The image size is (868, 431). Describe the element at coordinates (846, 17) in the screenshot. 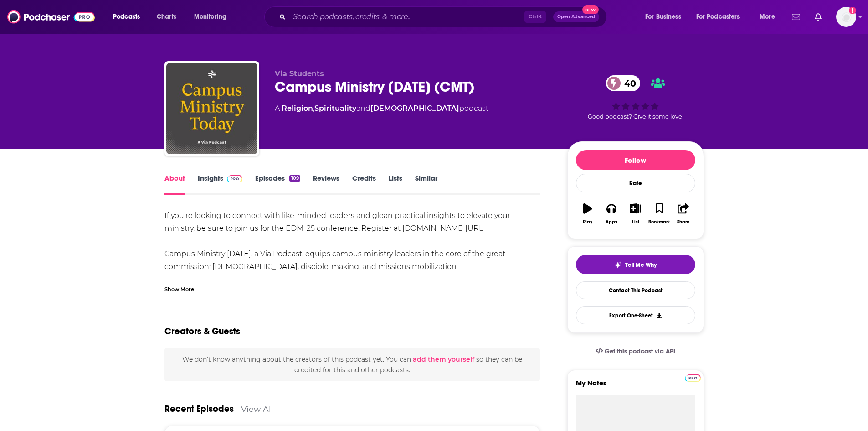

I see `img: User Profile` at that location.